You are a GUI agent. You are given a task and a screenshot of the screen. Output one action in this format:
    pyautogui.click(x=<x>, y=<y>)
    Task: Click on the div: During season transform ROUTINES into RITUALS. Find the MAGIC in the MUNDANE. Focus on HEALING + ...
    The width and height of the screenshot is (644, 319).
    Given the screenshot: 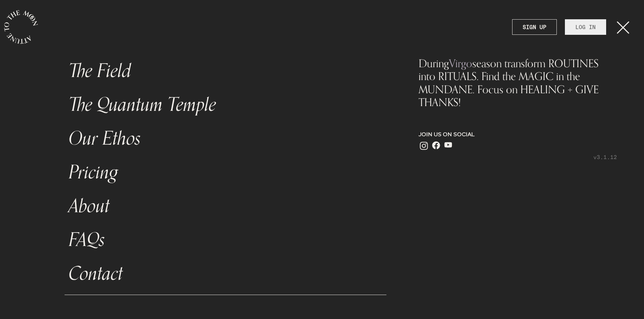 What is the action you would take?
    pyautogui.click(x=518, y=83)
    